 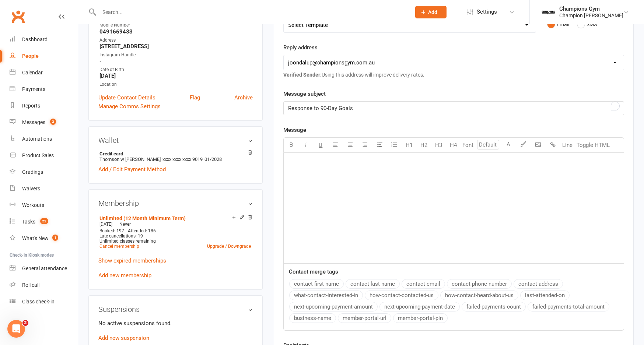 I want to click on a: Clubworx, so click(x=18, y=17).